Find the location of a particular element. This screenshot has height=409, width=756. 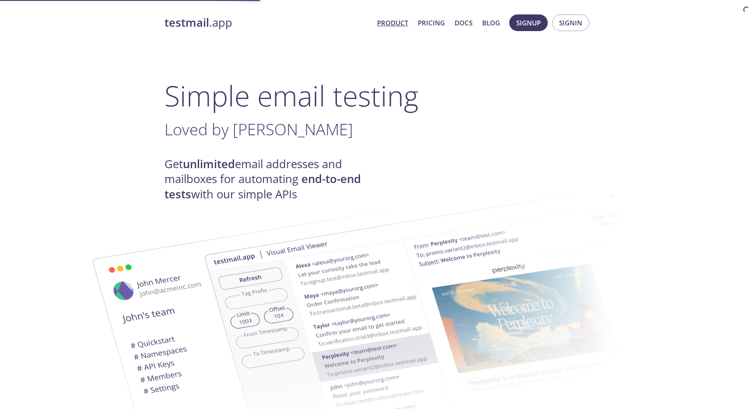

h1: Simple email testing is located at coordinates (378, 95).